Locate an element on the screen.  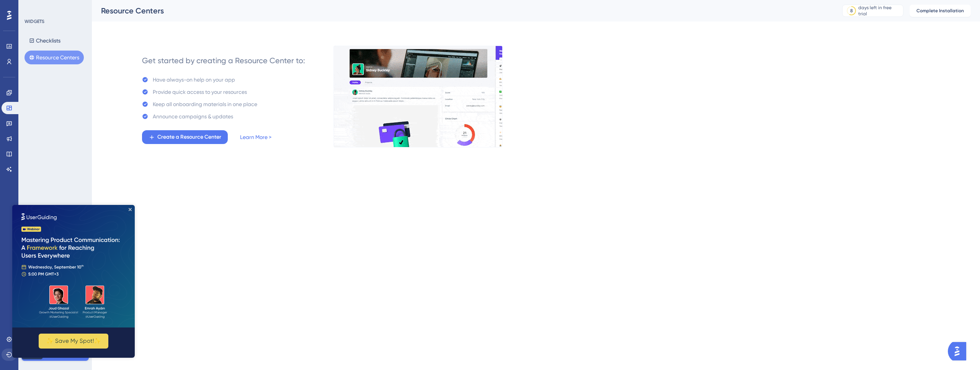
div: days left in free trial is located at coordinates (879, 11).